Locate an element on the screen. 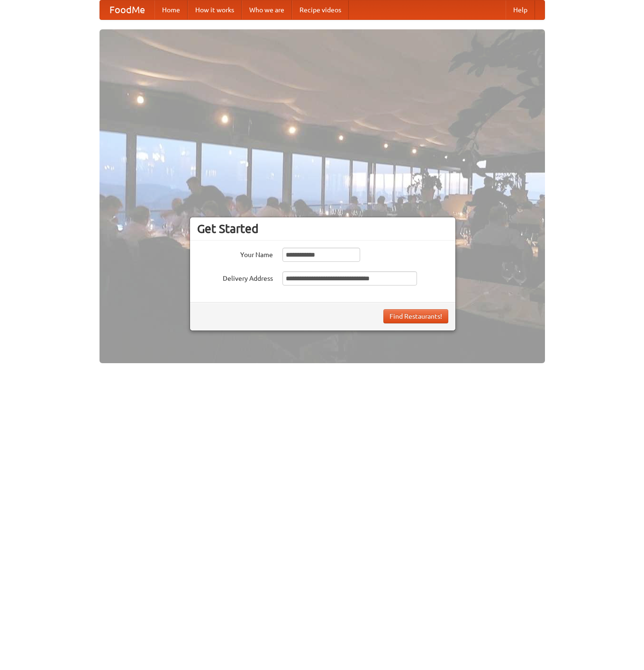 The height and width of the screenshot is (670, 644). a: How it works is located at coordinates (214, 10).